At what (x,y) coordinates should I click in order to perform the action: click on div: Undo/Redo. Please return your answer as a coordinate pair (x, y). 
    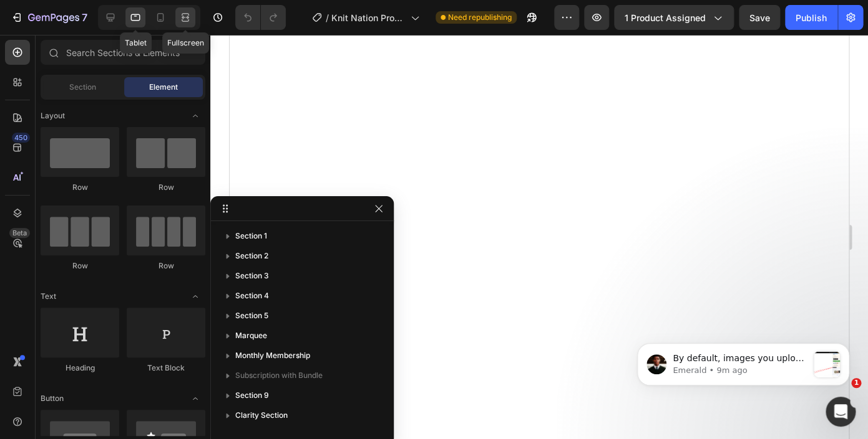
    Looking at the image, I should click on (260, 18).